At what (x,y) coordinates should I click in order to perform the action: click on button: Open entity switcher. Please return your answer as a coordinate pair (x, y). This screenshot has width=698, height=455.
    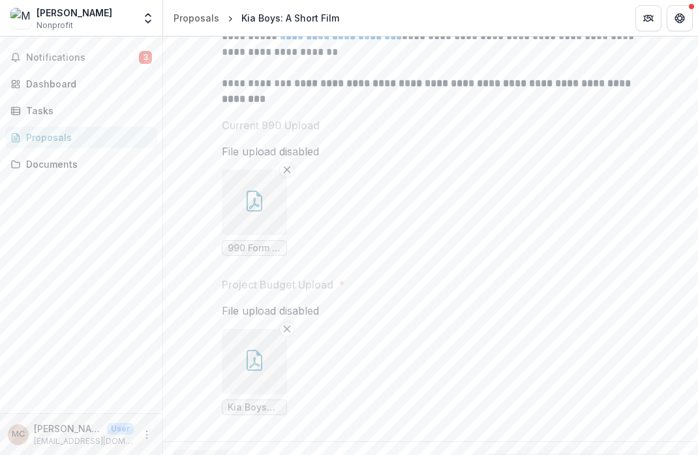
    Looking at the image, I should click on (148, 18).